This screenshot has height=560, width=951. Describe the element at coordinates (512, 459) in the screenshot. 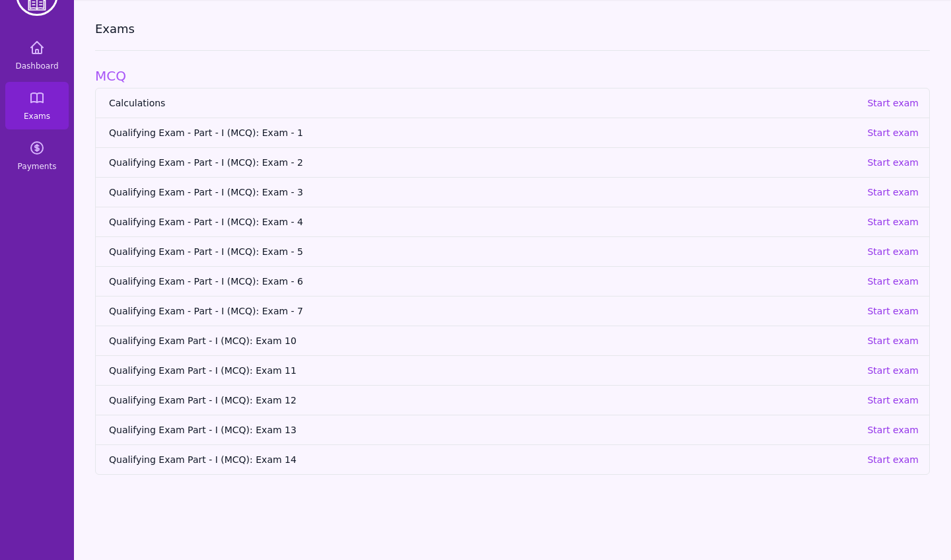

I see `a: Qualifying Exam Part - I (MCQ): Exam 14Start exam` at that location.